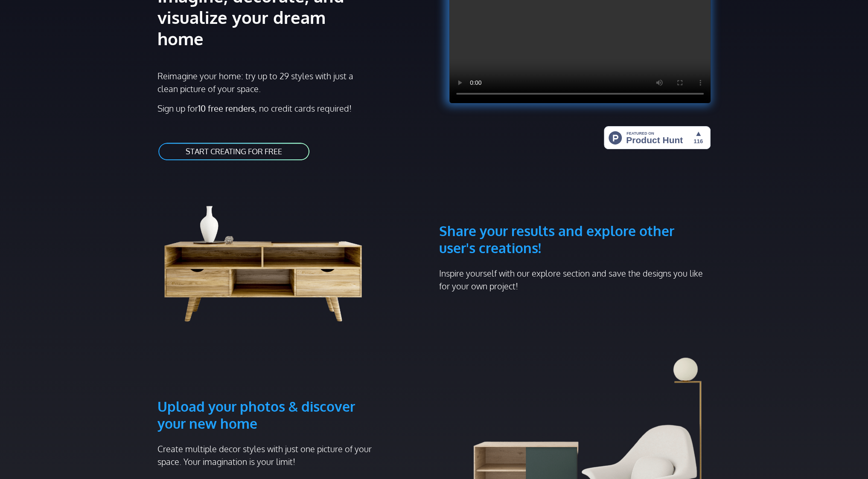 The height and width of the screenshot is (479, 868). What do you see at coordinates (234, 152) in the screenshot?
I see `a: START CREATING FOR FREE` at bounding box center [234, 152].